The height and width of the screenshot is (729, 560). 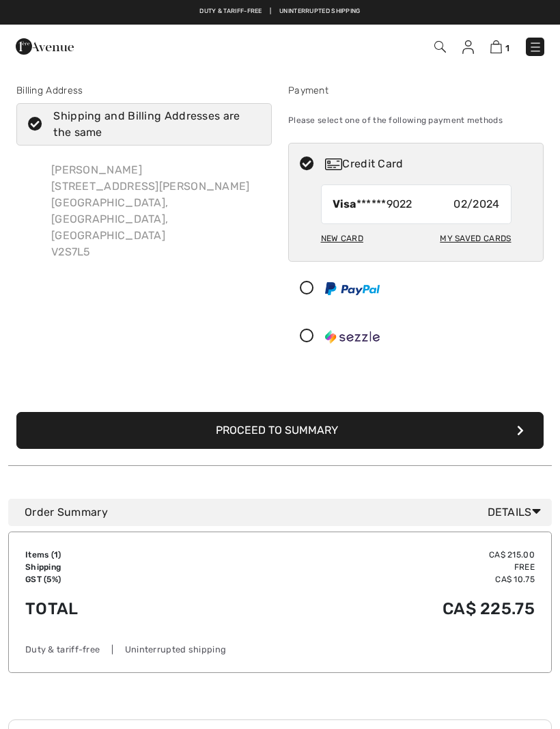 I want to click on div: Credit Card, so click(x=430, y=164).